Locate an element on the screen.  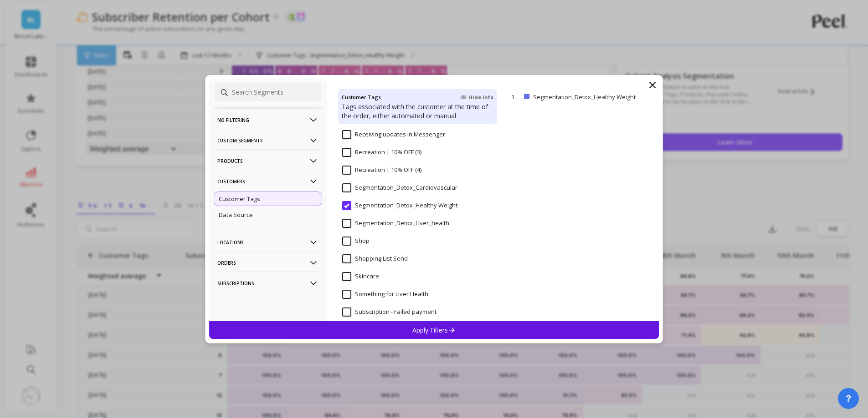
p: Custom Segments is located at coordinates (268, 140).